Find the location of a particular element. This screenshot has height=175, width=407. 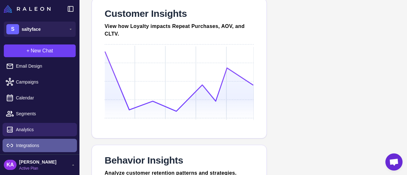

div: Customer Insights is located at coordinates (179, 14).